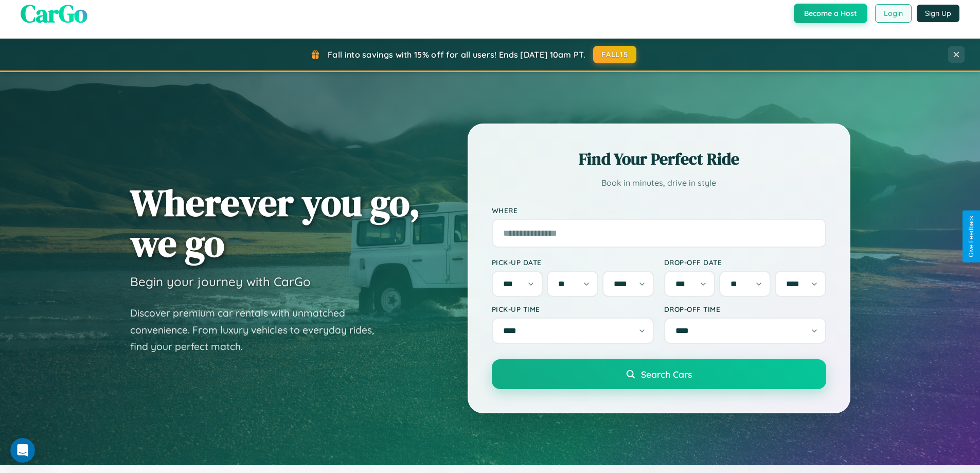  I want to click on p: Discover premium car rentals with unmatched convenience. From luxury vehicles to everyday rides, ..., so click(259, 330).